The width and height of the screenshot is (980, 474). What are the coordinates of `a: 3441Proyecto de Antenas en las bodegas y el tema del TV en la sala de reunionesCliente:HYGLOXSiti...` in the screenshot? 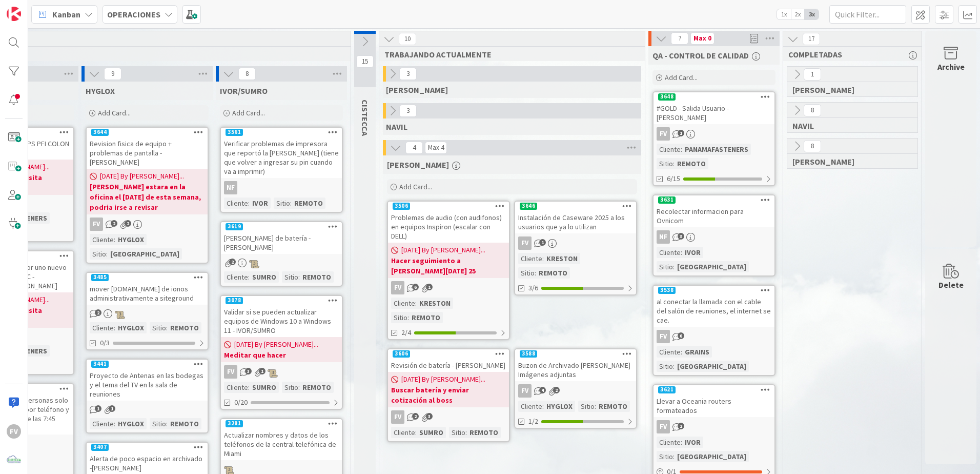 It's located at (147, 396).